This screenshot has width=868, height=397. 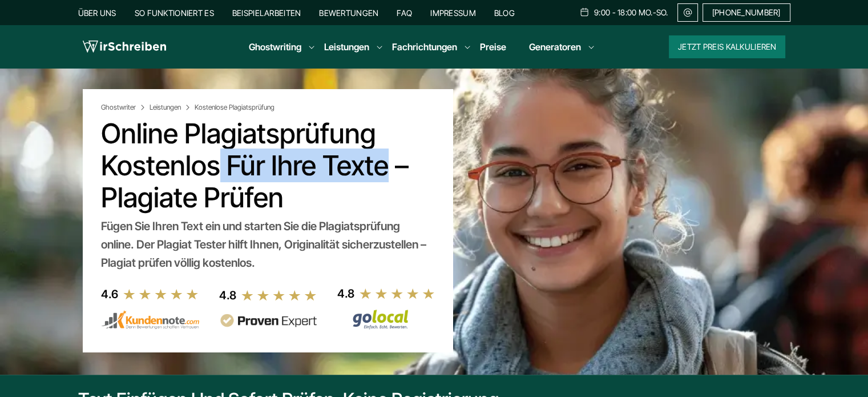 I want to click on a: So funktioniert es, so click(x=174, y=13).